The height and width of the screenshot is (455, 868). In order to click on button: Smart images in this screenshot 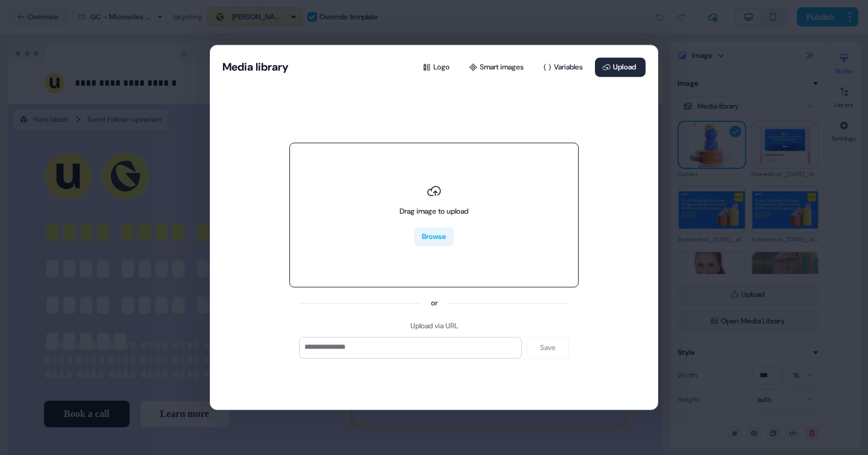, I will do `click(497, 67)`.